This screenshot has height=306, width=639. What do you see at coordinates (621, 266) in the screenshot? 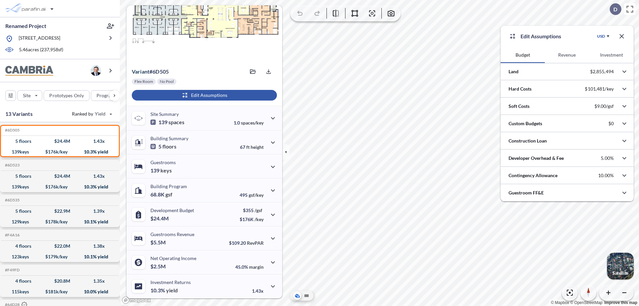
I see `img: Switcher Image` at bounding box center [621, 266].